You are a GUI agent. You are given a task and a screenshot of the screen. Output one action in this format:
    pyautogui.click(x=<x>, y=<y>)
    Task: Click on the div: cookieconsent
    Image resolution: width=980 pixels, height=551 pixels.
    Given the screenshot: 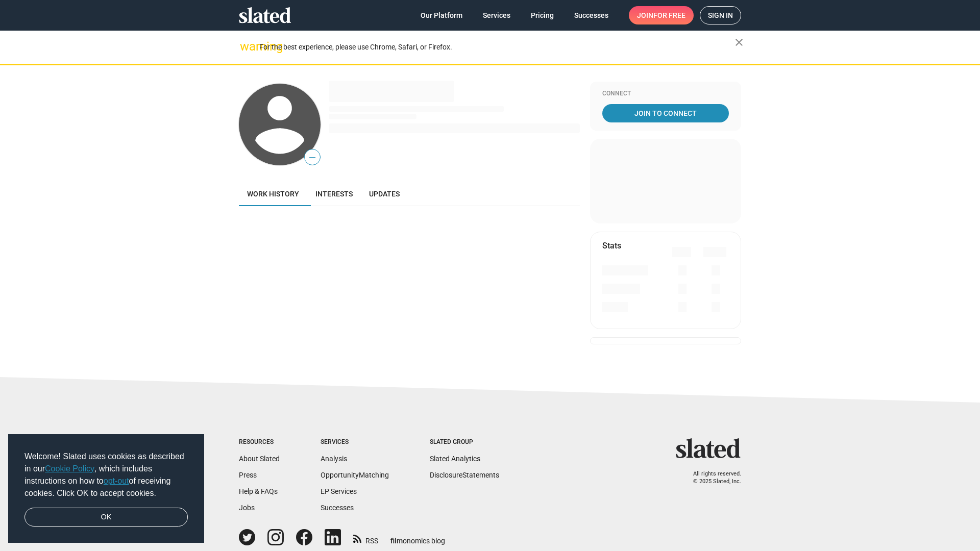 What is the action you would take?
    pyautogui.click(x=106, y=489)
    